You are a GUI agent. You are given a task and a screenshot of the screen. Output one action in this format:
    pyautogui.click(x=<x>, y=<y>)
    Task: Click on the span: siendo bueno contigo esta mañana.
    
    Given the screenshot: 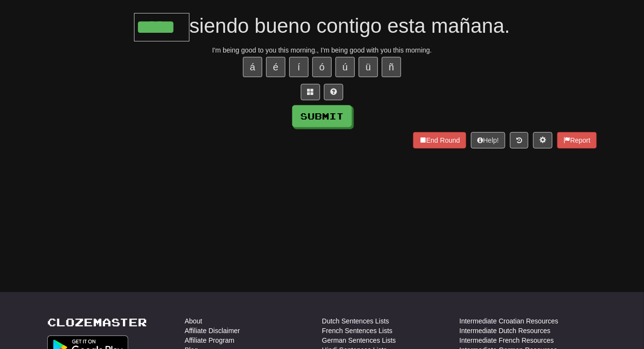 What is the action you would take?
    pyautogui.click(x=350, y=26)
    